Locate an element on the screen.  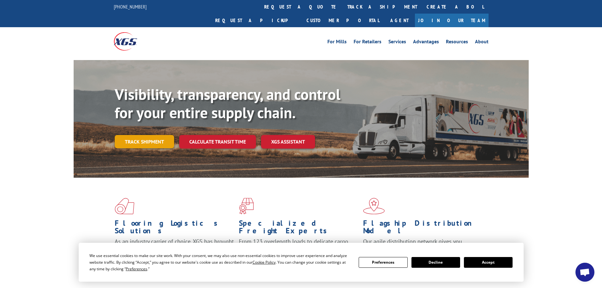
span: Cookie Policy is located at coordinates (264, 262).